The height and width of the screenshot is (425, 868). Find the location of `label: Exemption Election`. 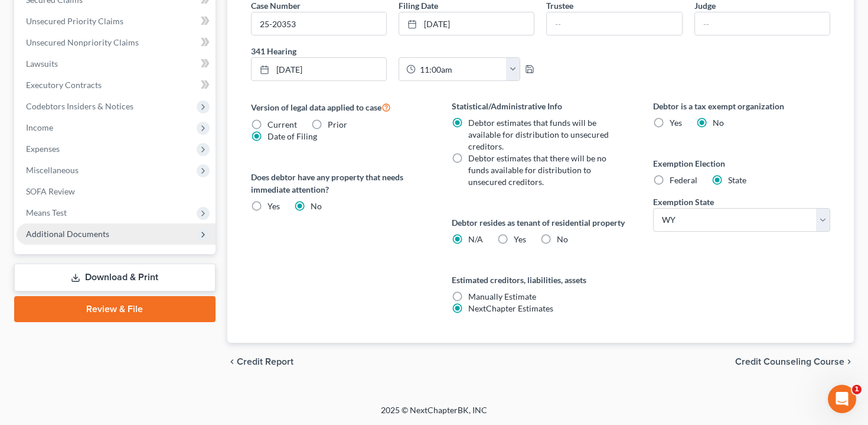

label: Exemption Election is located at coordinates (742, 163).